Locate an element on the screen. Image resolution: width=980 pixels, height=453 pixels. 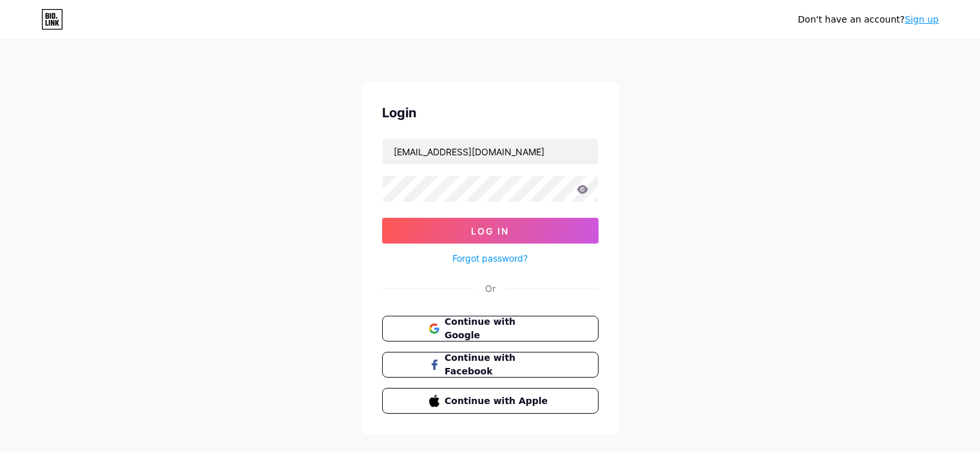
span: Log In is located at coordinates (490, 231).